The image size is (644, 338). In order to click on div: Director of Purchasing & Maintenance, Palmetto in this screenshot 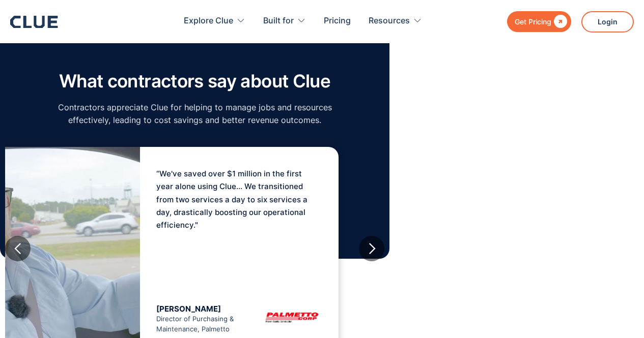, I will do `click(197, 320)`.